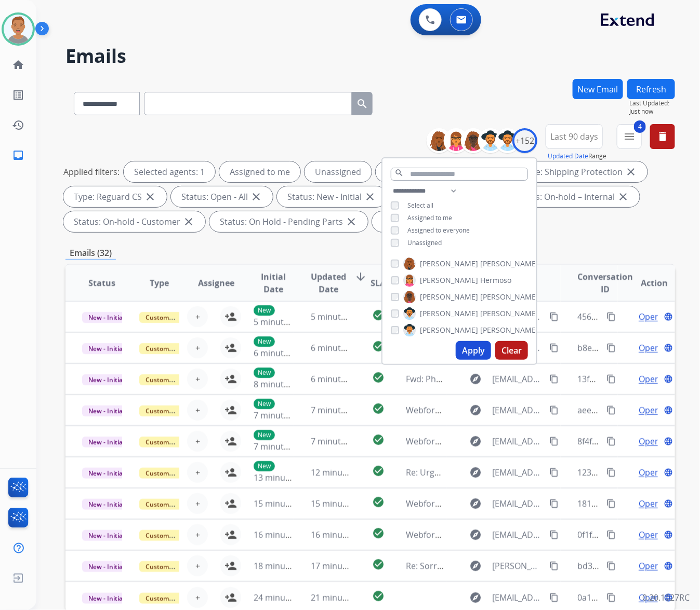 This screenshot has width=700, height=610. Describe the element at coordinates (91, 253) in the screenshot. I see `p: Emails (32)` at that location.